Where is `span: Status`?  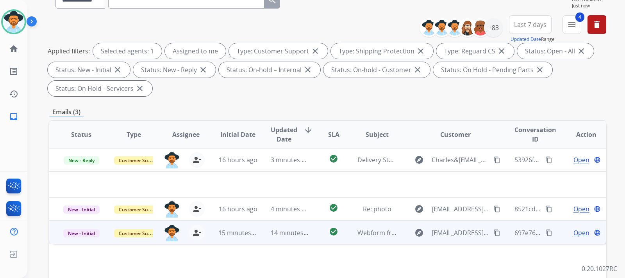
span: Status is located at coordinates (81, 135).